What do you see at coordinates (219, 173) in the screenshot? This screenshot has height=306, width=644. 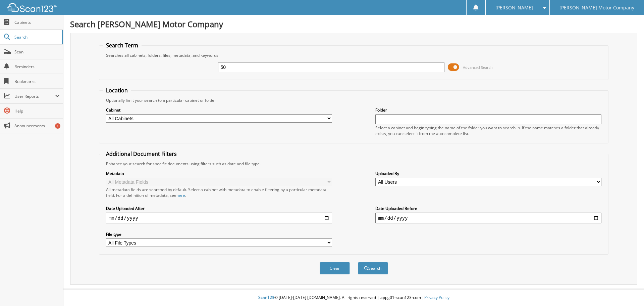 I see `label: Metadata` at bounding box center [219, 173].